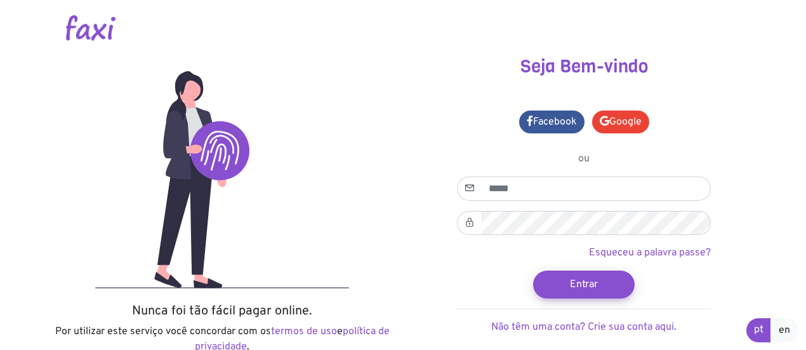 This screenshot has width=806, height=350. What do you see at coordinates (758, 330) in the screenshot?
I see `a: pt` at bounding box center [758, 330].